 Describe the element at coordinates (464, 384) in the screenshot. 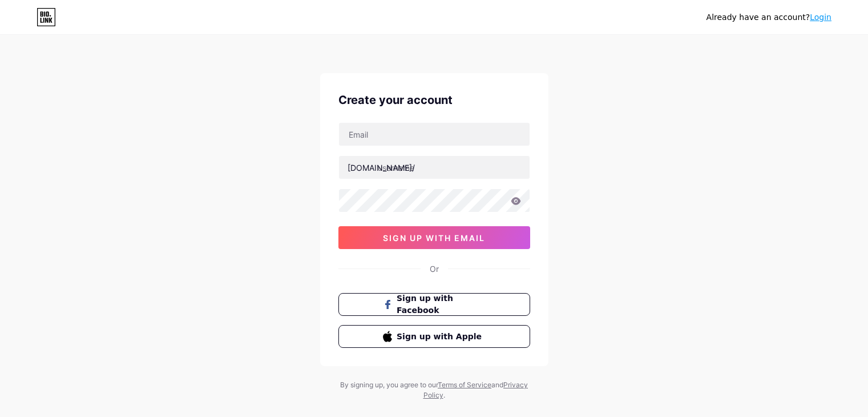

I see `a: Terms of Service` at that location.